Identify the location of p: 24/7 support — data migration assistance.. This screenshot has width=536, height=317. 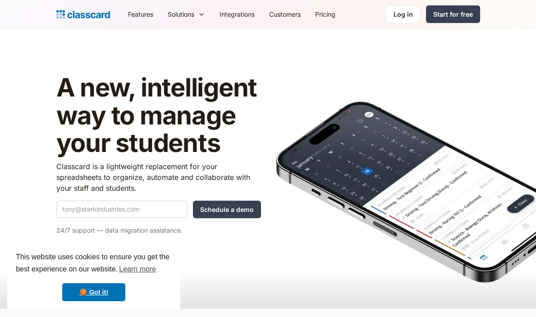
(159, 230).